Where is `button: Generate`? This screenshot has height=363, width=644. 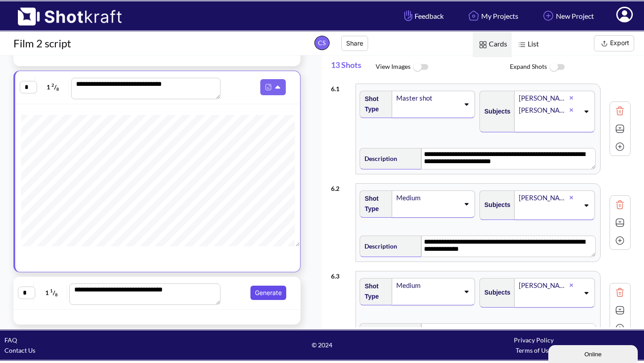
button: Generate is located at coordinates (268, 293).